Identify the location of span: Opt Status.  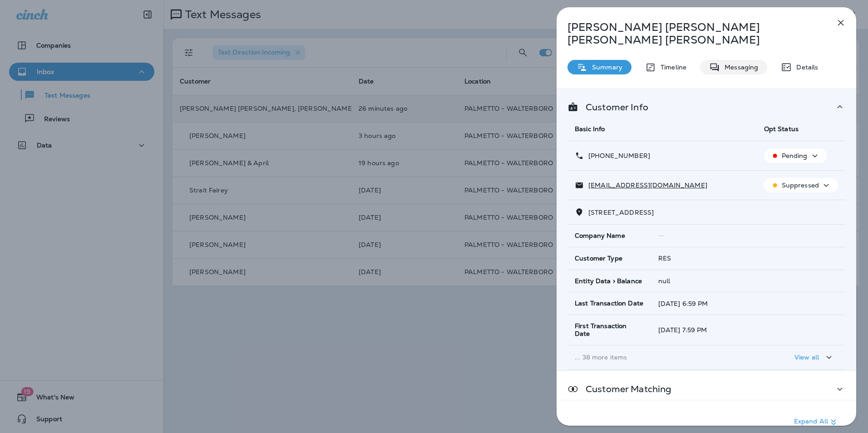
(781, 129).